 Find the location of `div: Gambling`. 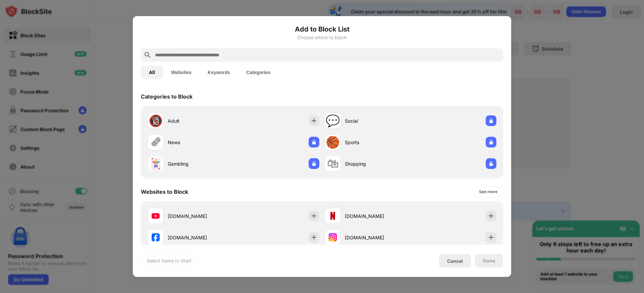

div: Gambling is located at coordinates (200, 163).